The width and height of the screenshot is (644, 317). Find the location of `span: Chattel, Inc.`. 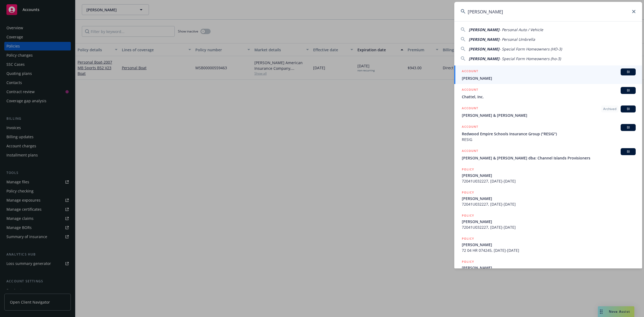

span: Chattel, Inc. is located at coordinates (549, 97).